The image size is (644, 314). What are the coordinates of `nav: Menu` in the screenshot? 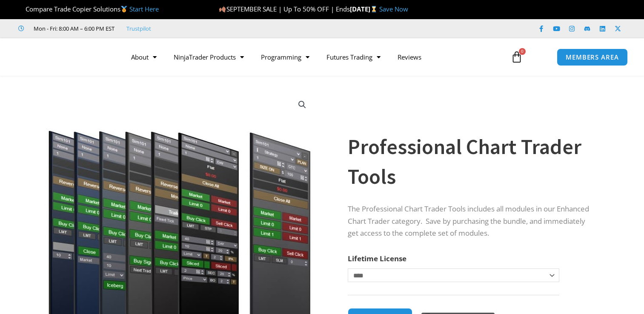 It's located at (312, 57).